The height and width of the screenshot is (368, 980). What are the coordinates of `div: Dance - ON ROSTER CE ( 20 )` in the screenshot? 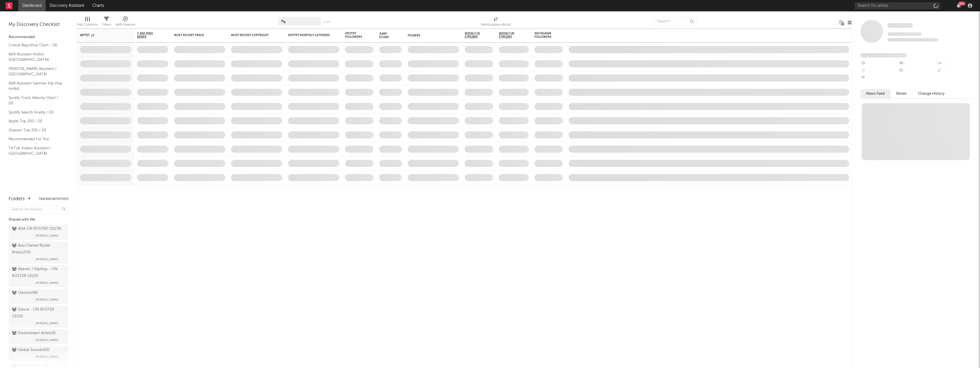 It's located at (37, 313).